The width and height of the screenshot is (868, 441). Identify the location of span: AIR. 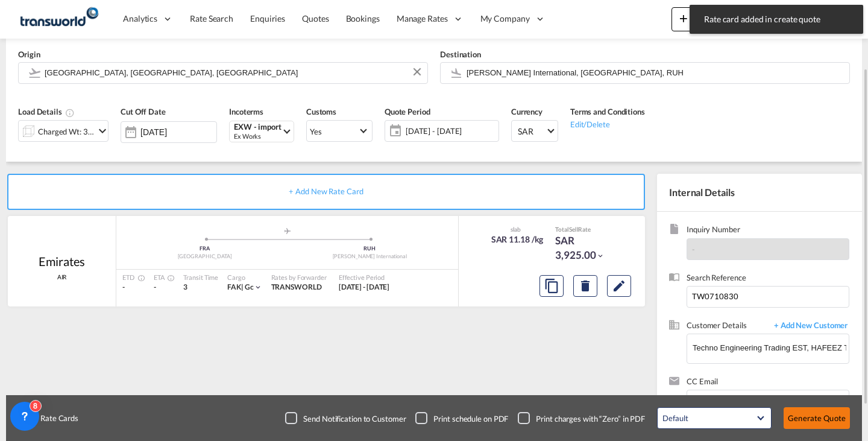
(62, 277).